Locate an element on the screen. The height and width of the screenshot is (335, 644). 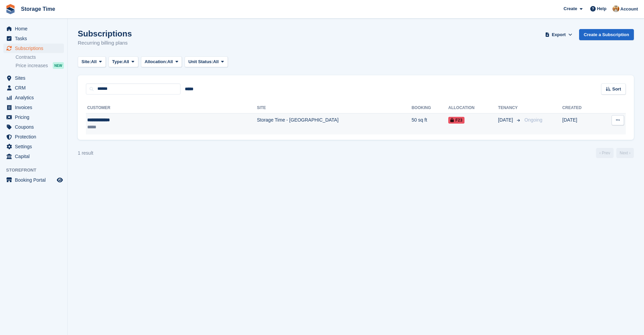
span: Settings is located at coordinates (35, 147).